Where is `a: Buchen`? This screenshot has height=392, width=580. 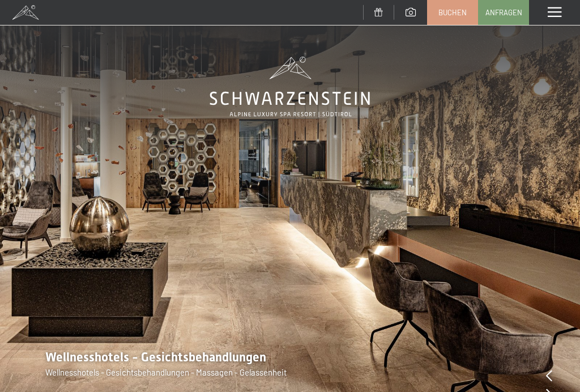
a: Buchen is located at coordinates (452, 12).